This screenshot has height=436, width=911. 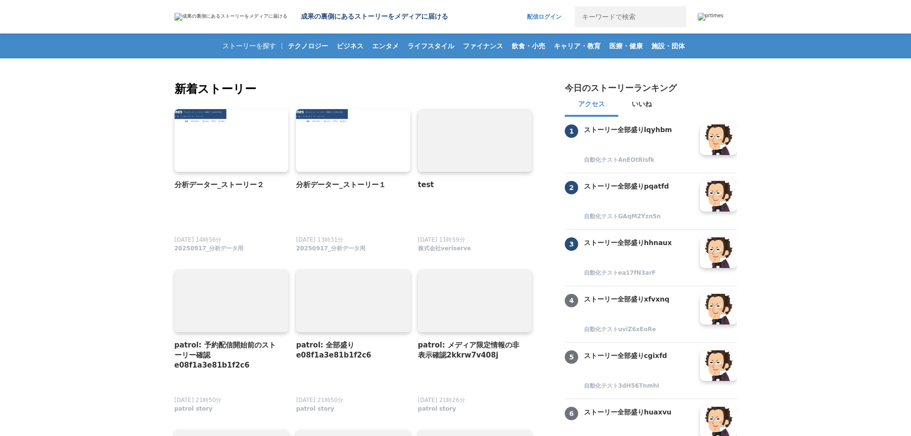 What do you see at coordinates (572, 357) in the screenshot?
I see `span: 5` at bounding box center [572, 357].